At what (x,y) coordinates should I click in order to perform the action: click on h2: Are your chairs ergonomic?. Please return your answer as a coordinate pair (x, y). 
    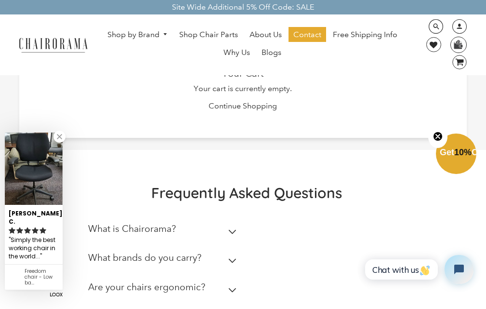
    Looking at the image, I should click on (146, 287).